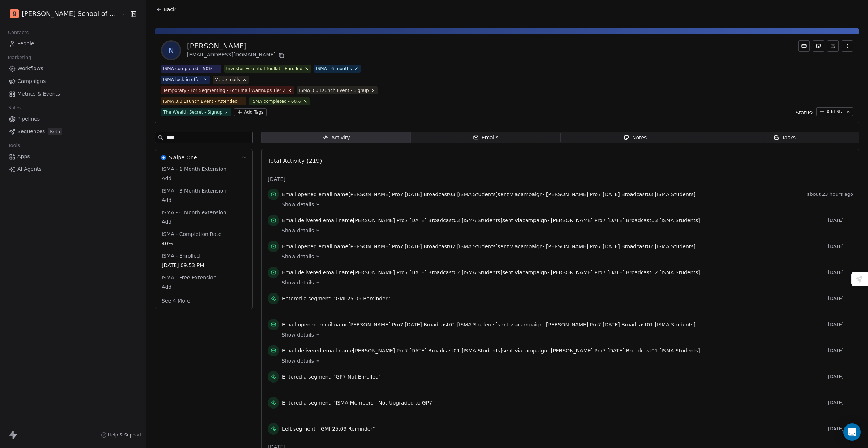 The image size is (868, 448). Describe the element at coordinates (194, 212) in the screenshot. I see `span: ISMA - 6 Month extension` at that location.